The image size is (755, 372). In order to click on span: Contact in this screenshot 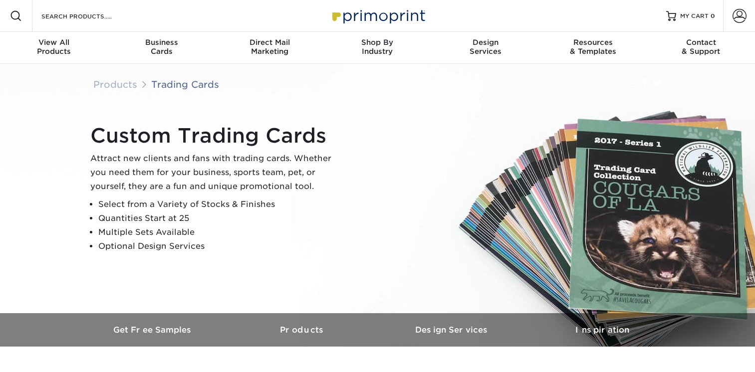, I will do `click(701, 42)`.